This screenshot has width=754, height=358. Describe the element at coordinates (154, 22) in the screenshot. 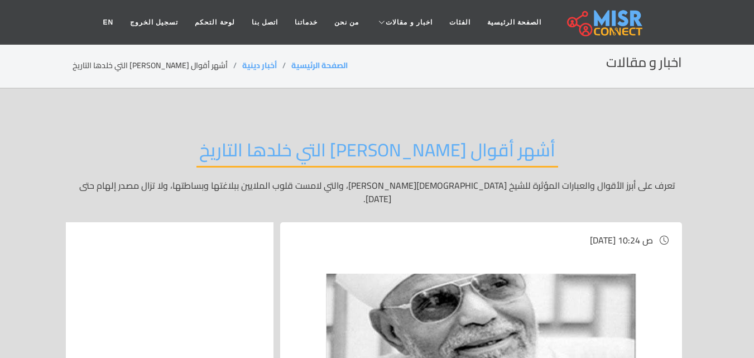

I see `a: تسجيل الخروج` at that location.